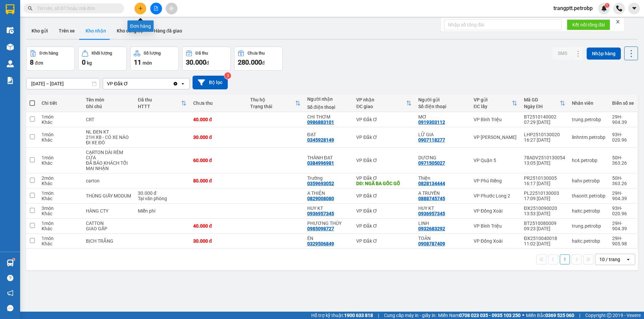  Describe the element at coordinates (495, 103) in the screenshot. I see `th: Toggle SortBy` at that location.